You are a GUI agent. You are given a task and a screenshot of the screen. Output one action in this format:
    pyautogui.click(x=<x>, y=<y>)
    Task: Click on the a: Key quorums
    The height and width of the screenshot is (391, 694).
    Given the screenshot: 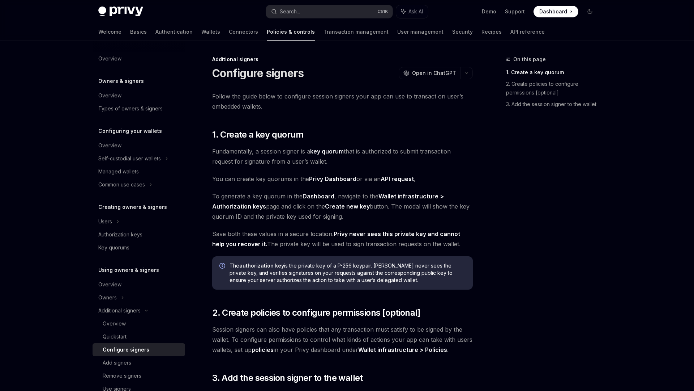 What is the action you would take?
    pyautogui.click(x=139, y=247)
    